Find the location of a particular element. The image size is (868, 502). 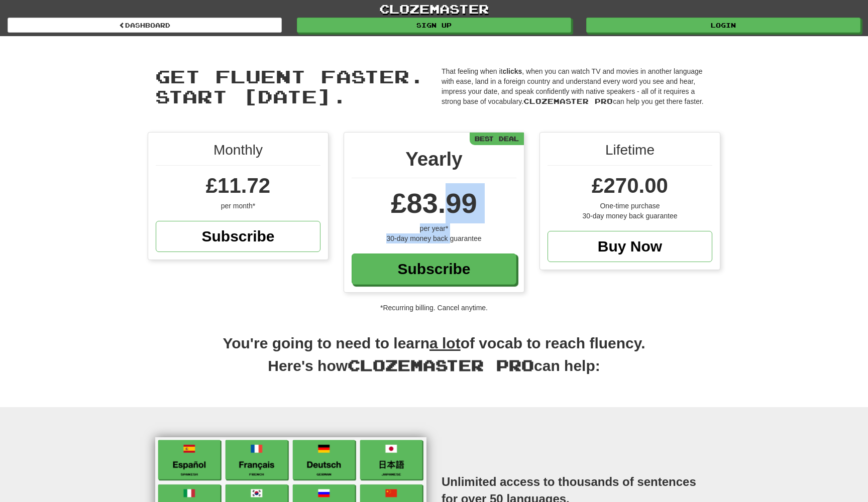

div: per year* is located at coordinates (434, 229).